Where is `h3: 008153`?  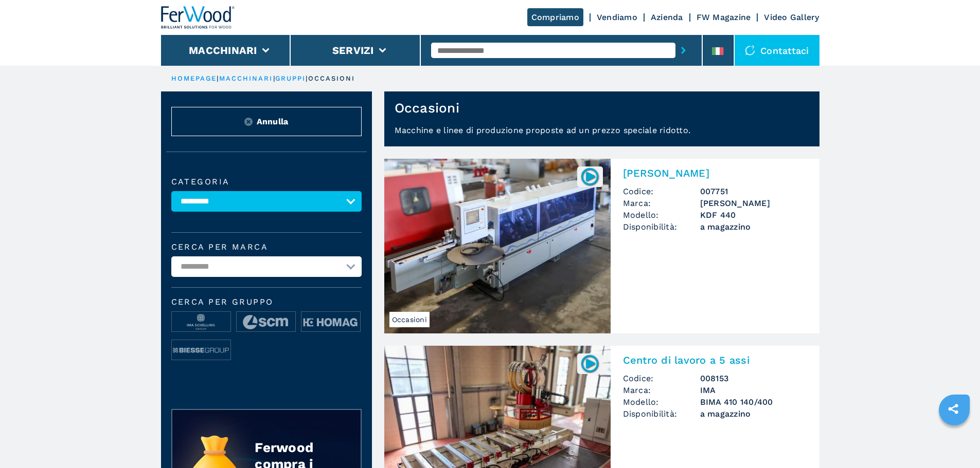
h3: 008153 is located at coordinates (753, 379).